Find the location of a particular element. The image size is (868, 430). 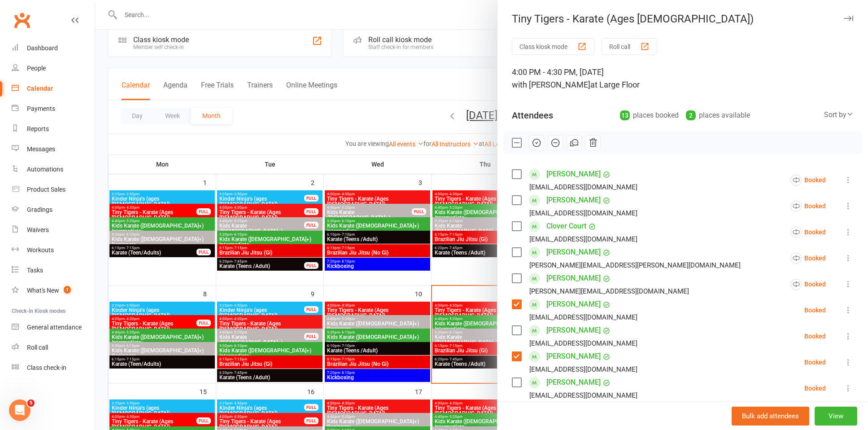

span: at Large Floor is located at coordinates (615, 85).